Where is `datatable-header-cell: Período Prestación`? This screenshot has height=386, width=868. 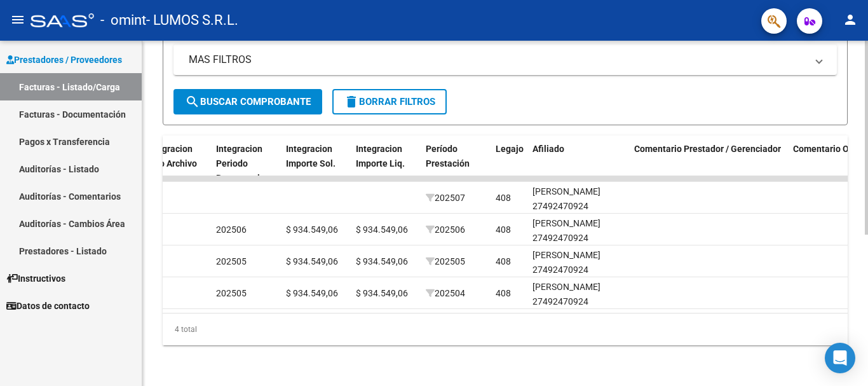
datatable-header-cell: Período Prestación is located at coordinates (455, 164).